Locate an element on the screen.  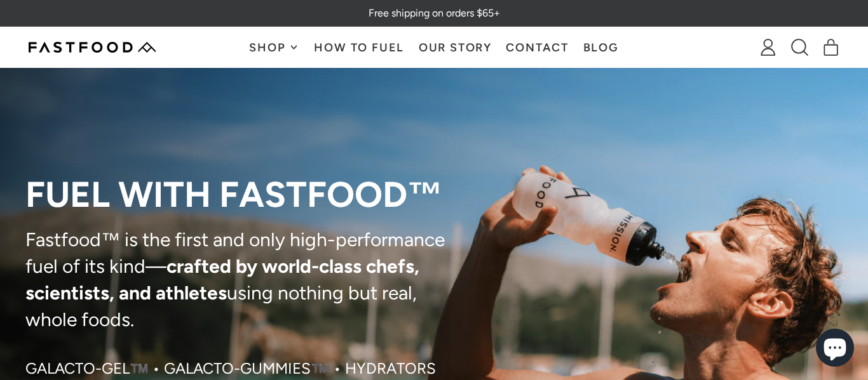
p: Fuel with Fastfood™ is located at coordinates (242, 195).